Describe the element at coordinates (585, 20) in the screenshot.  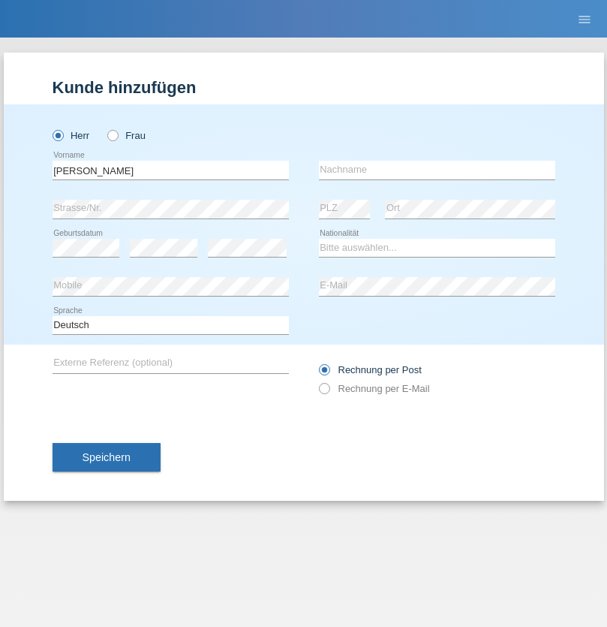
I see `i: menu` at that location.